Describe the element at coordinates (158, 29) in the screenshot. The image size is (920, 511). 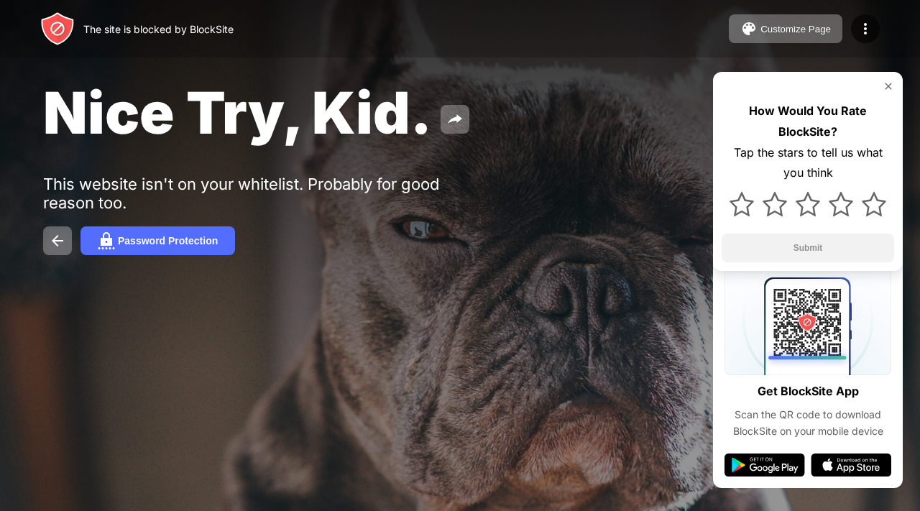
I see `div: The site is blocked by BlockSite` at that location.